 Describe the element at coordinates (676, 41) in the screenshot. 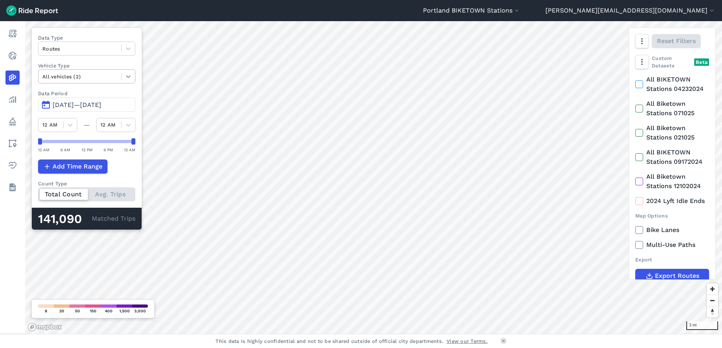

I see `button: Reset Filters` at that location.